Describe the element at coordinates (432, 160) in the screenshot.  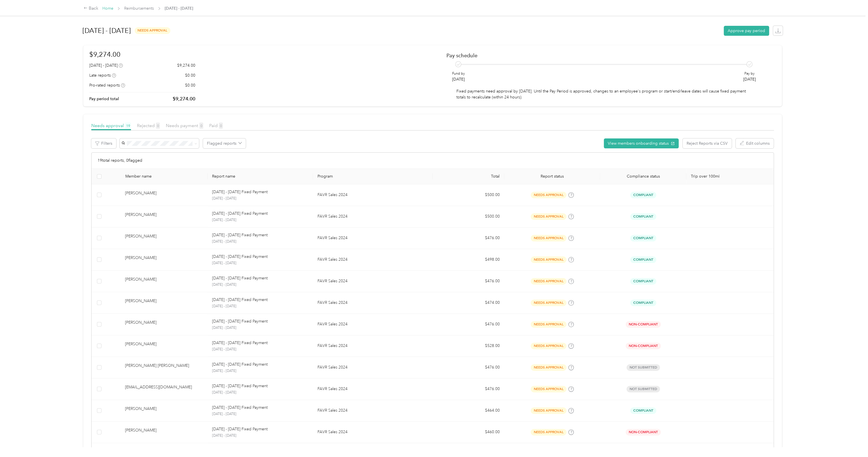
I see `div: 19 total reports, 0 flagged` at that location.